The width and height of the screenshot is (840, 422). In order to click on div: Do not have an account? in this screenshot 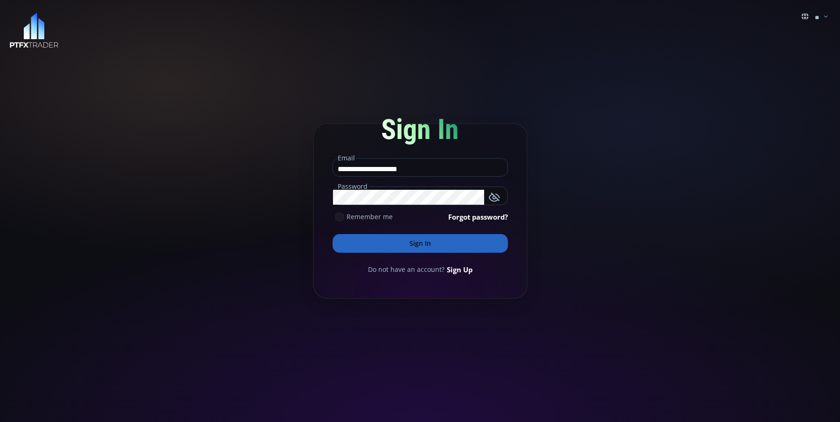, I will do `click(420, 270)`.